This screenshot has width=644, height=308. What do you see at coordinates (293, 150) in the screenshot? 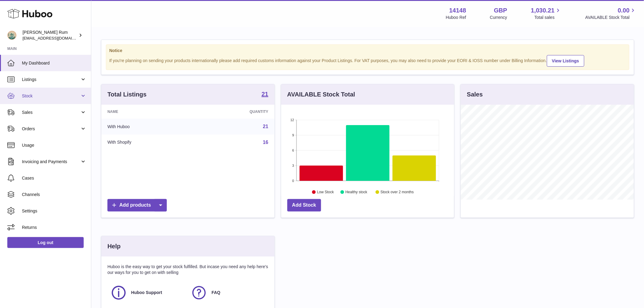
I see `text: 6` at bounding box center [293, 150].